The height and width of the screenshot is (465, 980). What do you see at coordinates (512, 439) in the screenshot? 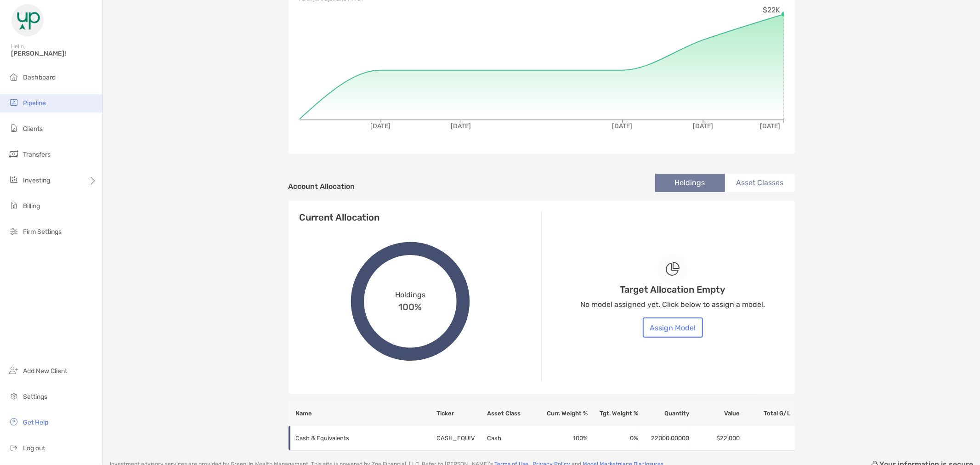
I see `td: Cash` at bounding box center [512, 439].